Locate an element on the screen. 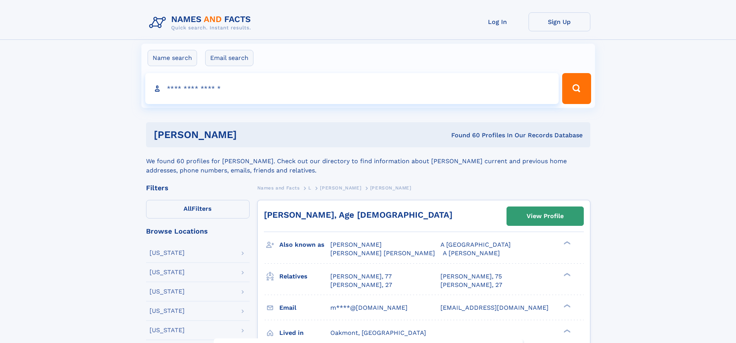  a: View Profile is located at coordinates (545, 216).